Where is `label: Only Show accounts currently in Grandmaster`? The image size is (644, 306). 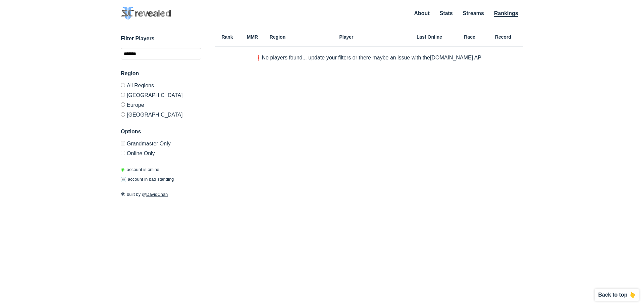 label: Only Show accounts currently in Grandmaster is located at coordinates (161, 144).